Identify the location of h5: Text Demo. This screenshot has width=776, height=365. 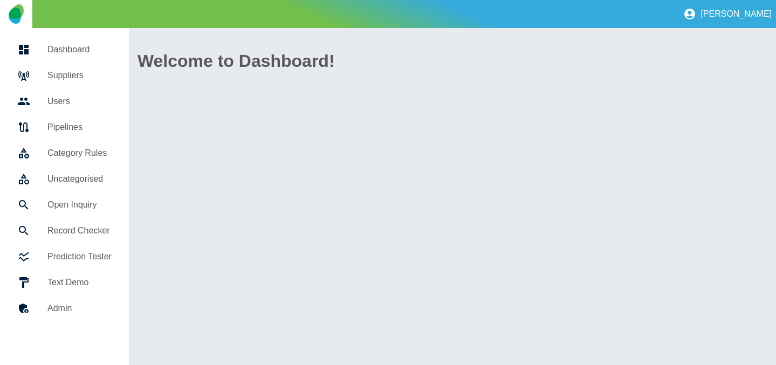
(79, 283).